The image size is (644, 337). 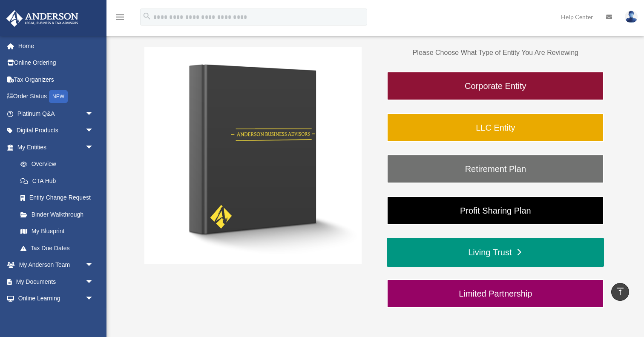 I want to click on a: My Entitiesarrow_drop_down, so click(x=56, y=147).